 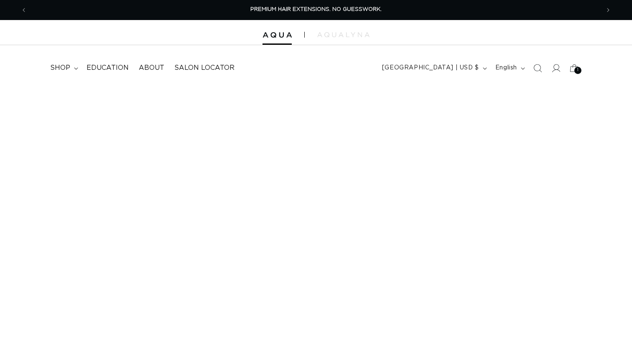 I want to click on button: Previous announcement, so click(x=24, y=10).